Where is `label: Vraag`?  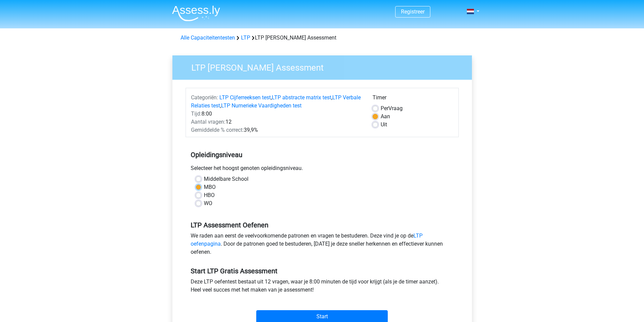
label: Vraag is located at coordinates (392, 109).